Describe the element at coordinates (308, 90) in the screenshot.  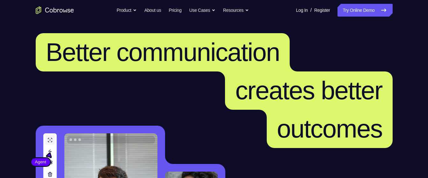
I see `span: creates better` at that location.